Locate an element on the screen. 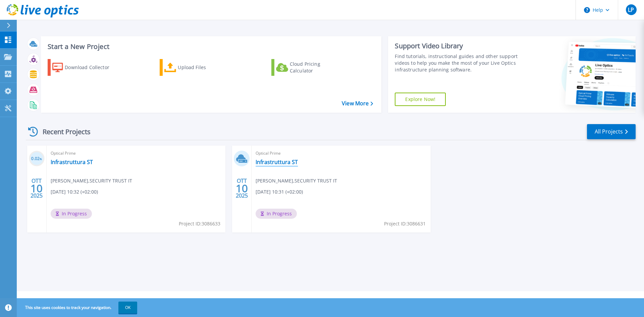  div: Find tutorials, instructional guides and other support videos to help you make the most of your L... is located at coordinates (458, 63).